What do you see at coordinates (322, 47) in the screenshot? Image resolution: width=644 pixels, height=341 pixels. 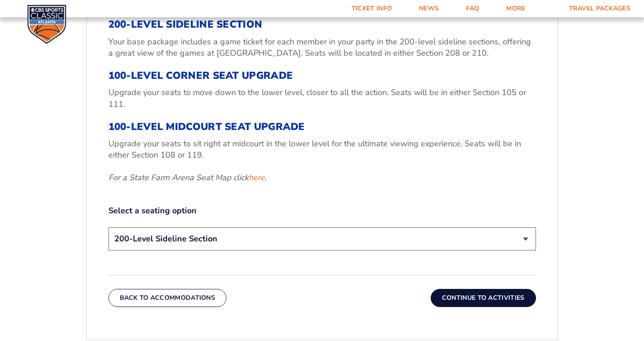 I see `p: Your base package includes a game ticket for each member in your party in the 200-level sideline ...` at bounding box center [322, 47].